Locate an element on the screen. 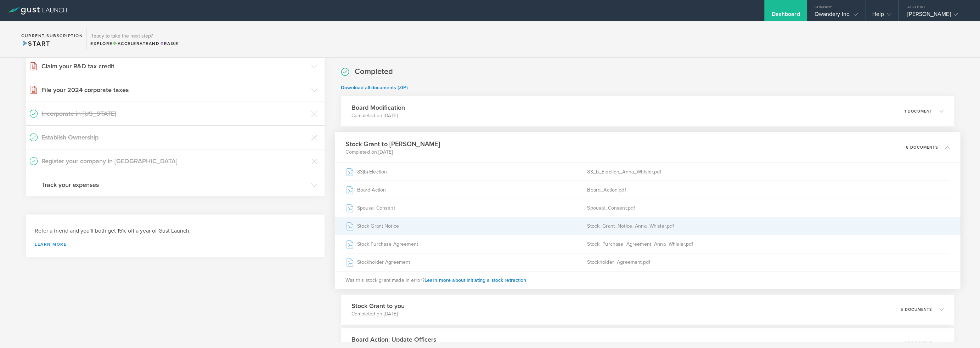 This screenshot has height=348, width=980. h3: Refer a friend and you'll both get 15% off a year of Gust Launch. is located at coordinates (175, 231).